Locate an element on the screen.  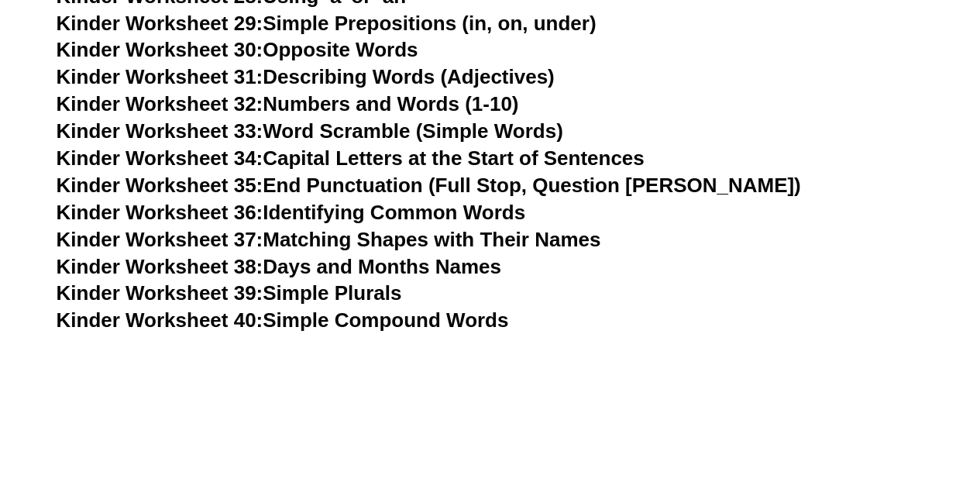
span: Kinder Worksheet 38: is located at coordinates (160, 266).